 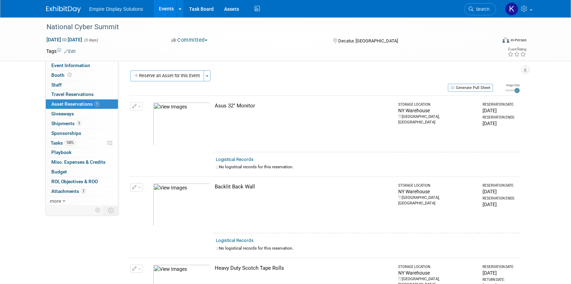 I want to click on div: National Cyber Summit, so click(x=265, y=27).